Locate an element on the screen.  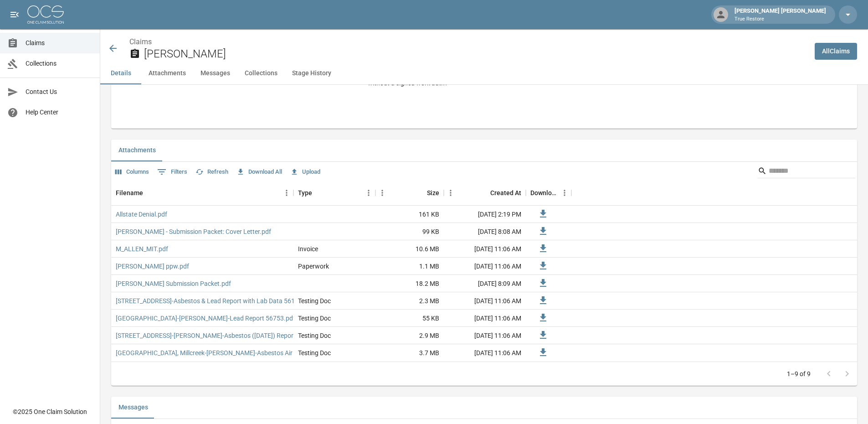
button: Show filters is located at coordinates (172, 172).